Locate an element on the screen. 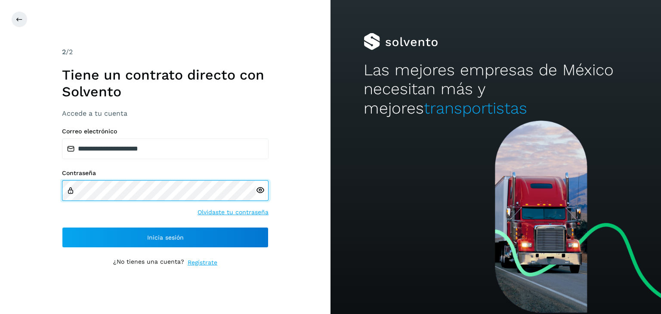  a: Regístrate is located at coordinates (202, 263).